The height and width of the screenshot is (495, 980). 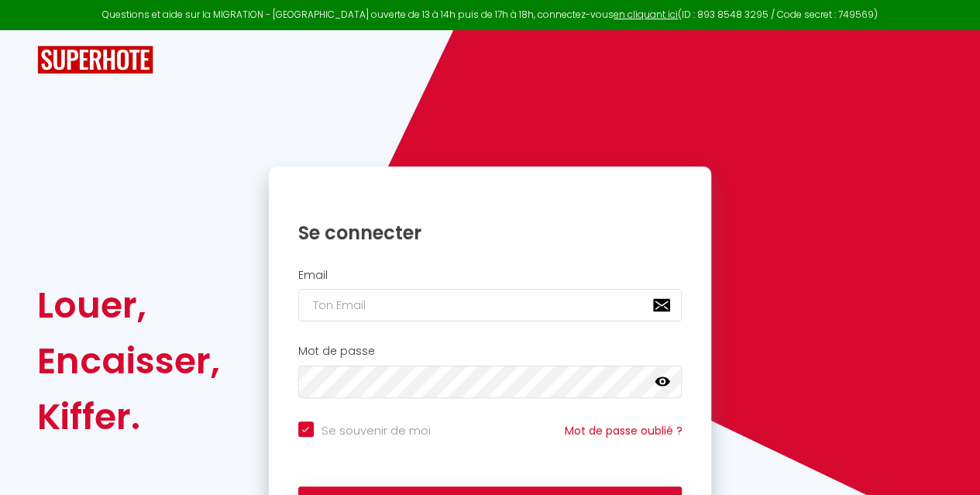 I want to click on input: Ton Email, so click(x=491, y=306).